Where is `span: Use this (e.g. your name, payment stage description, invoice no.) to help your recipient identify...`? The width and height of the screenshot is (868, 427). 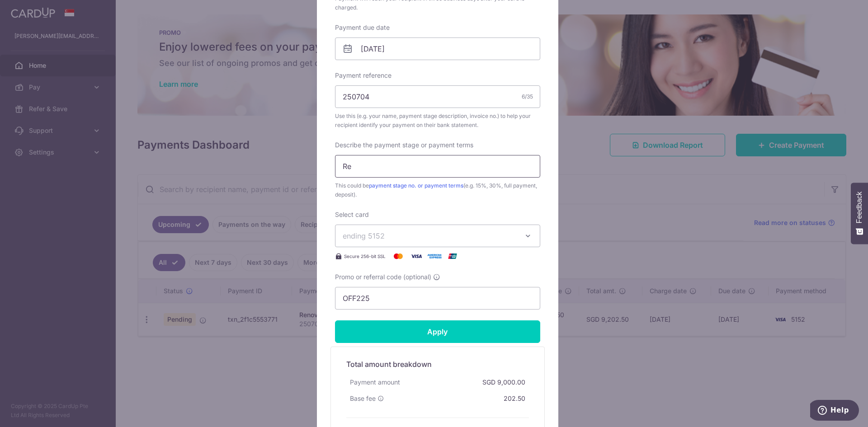 span: Use this (e.g. your name, payment stage description, invoice no.) to help your recipient identify... is located at coordinates (438, 121).